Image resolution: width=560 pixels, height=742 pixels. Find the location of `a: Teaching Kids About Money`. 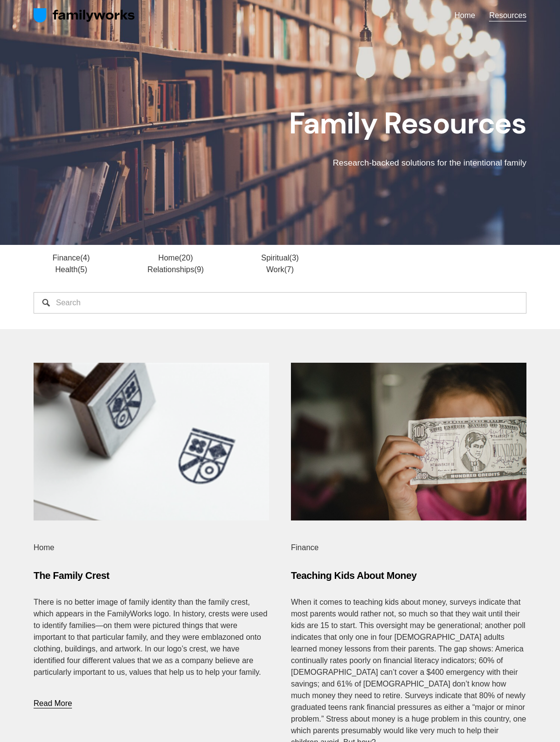

a: Teaching Kids About Money is located at coordinates (354, 576).